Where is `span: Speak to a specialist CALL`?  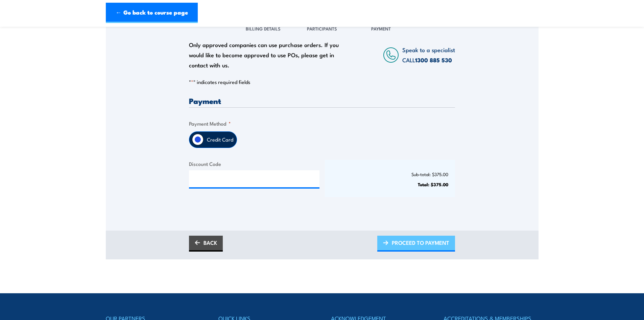 span: Speak to a specialist CALL is located at coordinates (428, 54).